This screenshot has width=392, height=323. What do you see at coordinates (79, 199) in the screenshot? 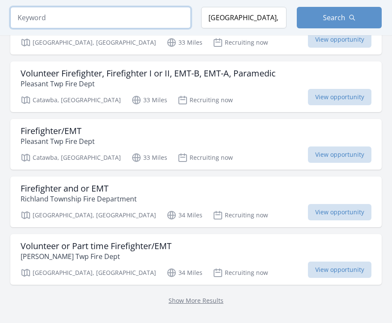
I see `p: Richland Township Fire Department` at bounding box center [79, 199].